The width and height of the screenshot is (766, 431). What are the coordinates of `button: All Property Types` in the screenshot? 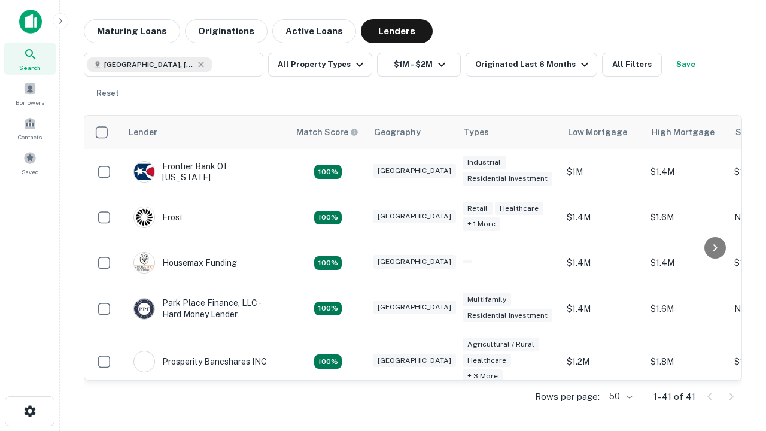 It's located at (320, 65).